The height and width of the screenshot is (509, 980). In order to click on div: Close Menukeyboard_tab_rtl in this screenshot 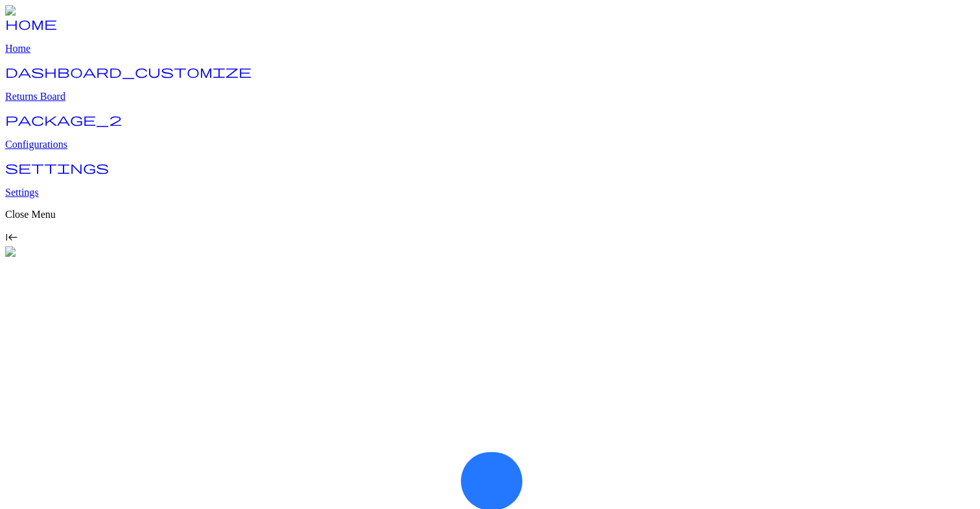, I will do `click(490, 227)`.